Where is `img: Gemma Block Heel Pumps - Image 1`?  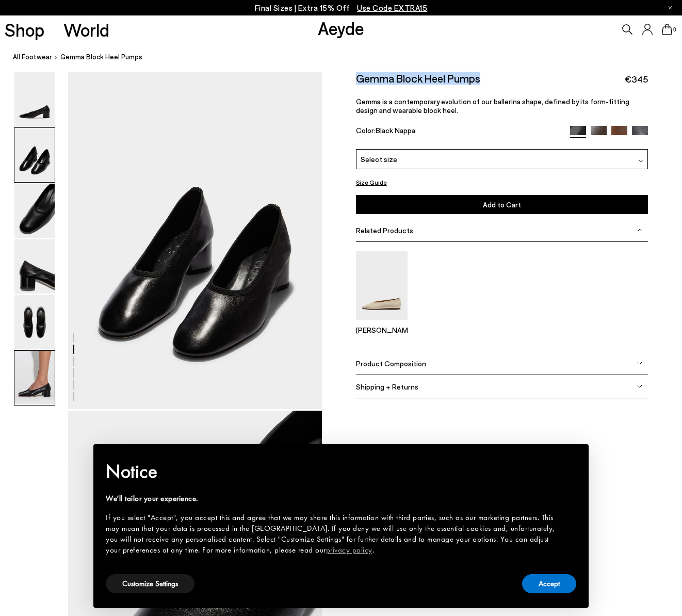
img: Gemma Block Heel Pumps - Image 1 is located at coordinates (35, 99).